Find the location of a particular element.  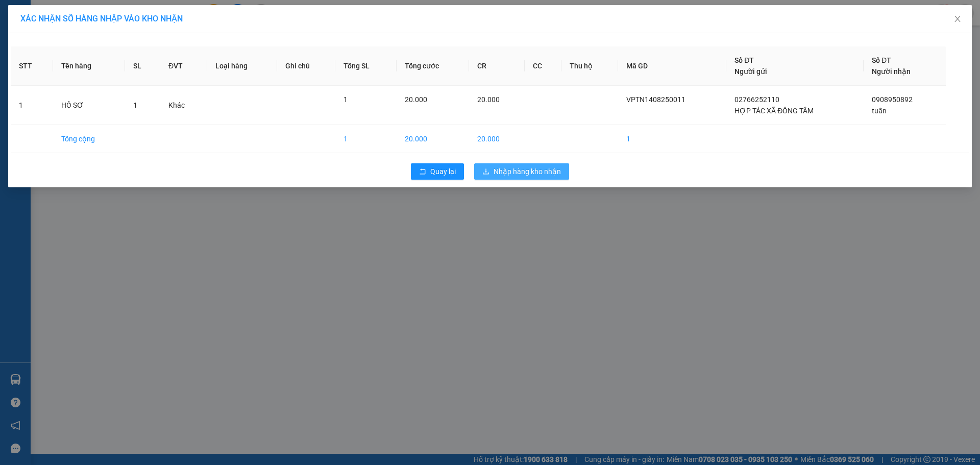

b: GỬI : PV Gò Dầu is located at coordinates (64, 82).